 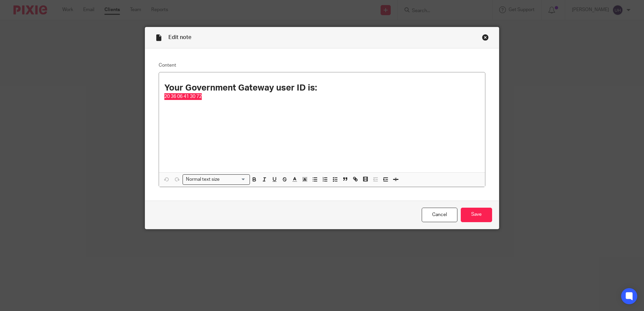 I want to click on p: 20 36 06 41 30 72, so click(x=322, y=97).